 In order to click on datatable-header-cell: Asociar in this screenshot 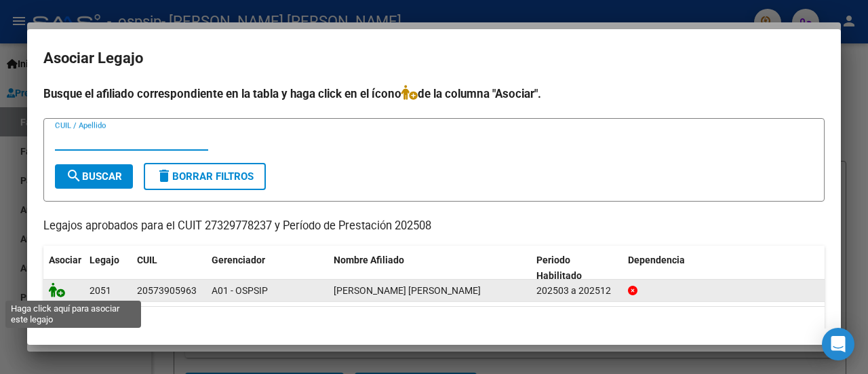, I will do `click(64, 268)`.